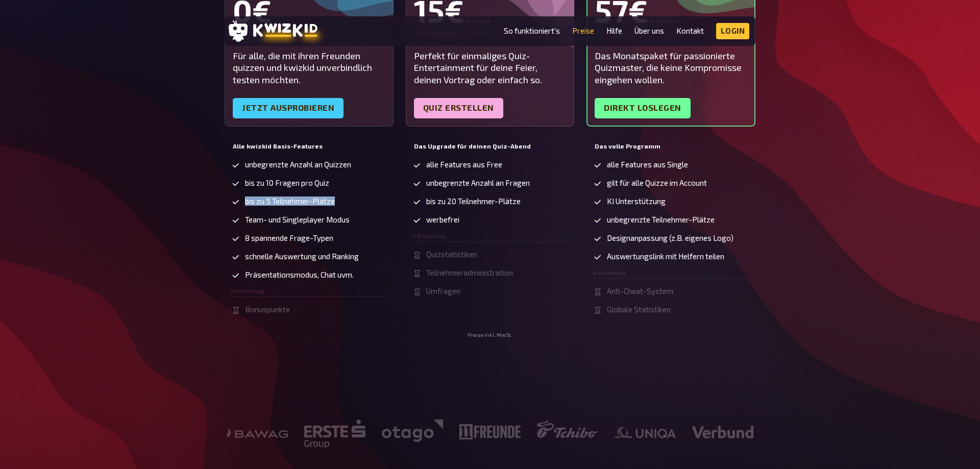 The height and width of the screenshot is (469, 980). I want to click on span: Team- und Singleplayer Modus, so click(297, 219).